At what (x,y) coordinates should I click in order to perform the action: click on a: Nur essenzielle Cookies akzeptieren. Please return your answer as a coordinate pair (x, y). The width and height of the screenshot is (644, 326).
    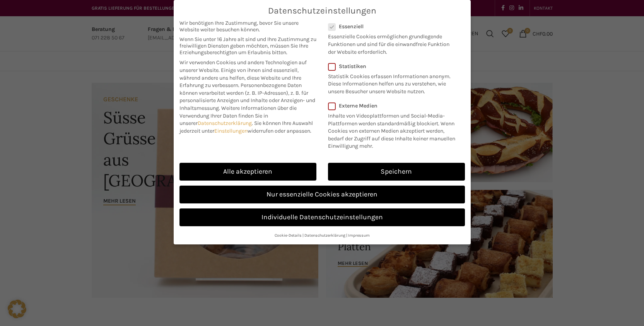
    Looking at the image, I should click on (322, 195).